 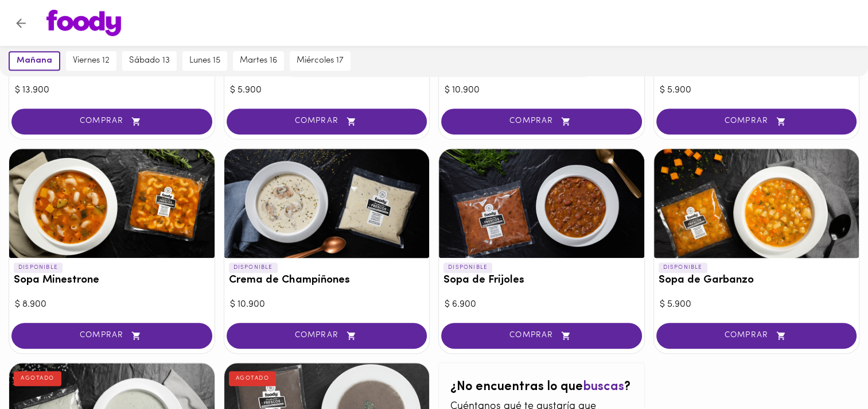 What do you see at coordinates (258, 61) in the screenshot?
I see `button: martes 16` at bounding box center [258, 61].